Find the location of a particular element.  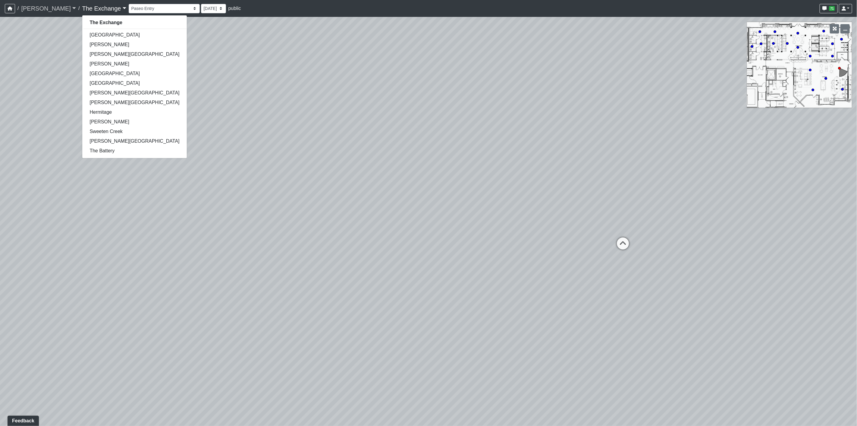

div: The Exchange is located at coordinates (134, 87).